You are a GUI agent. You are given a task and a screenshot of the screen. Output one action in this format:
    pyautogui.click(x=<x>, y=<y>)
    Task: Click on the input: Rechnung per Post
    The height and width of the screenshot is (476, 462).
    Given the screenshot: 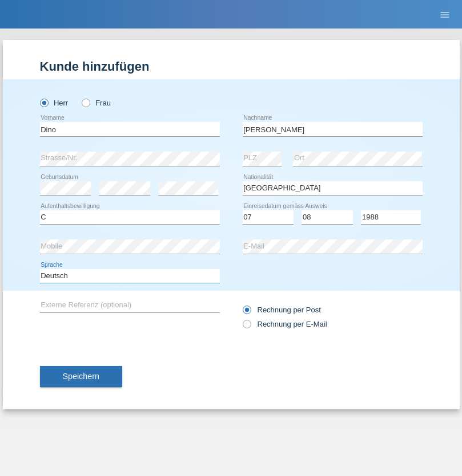 What is the action you would take?
    pyautogui.click(x=246, y=313)
    